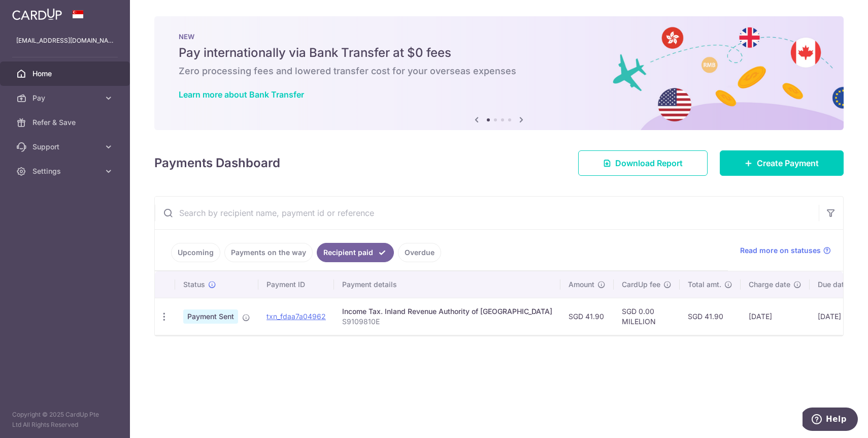 The height and width of the screenshot is (438, 868). I want to click on span: Help, so click(33, 11).